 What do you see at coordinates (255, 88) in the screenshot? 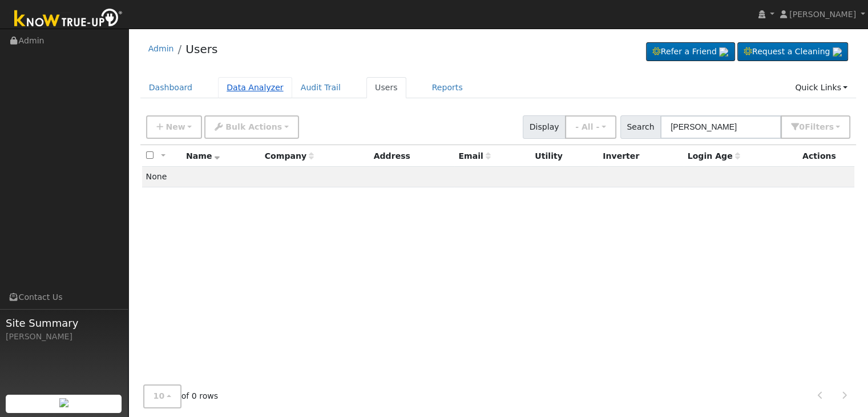
I see `a: Data Analyzer` at bounding box center [255, 88].